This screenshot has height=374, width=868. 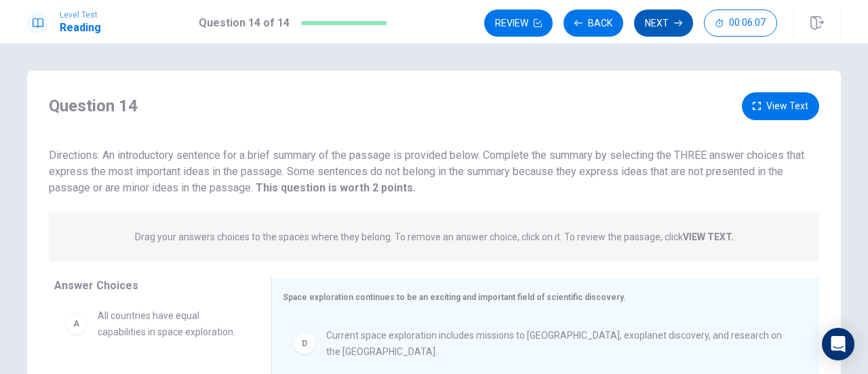 What do you see at coordinates (708, 237) in the screenshot?
I see `strong: VIEW TEXT.` at bounding box center [708, 237].